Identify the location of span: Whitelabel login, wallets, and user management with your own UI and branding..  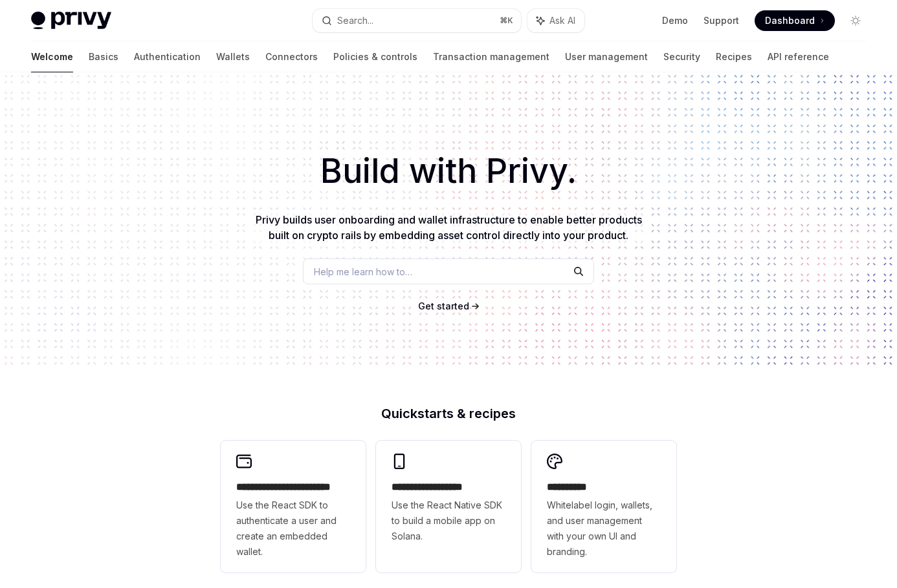
(604, 529).